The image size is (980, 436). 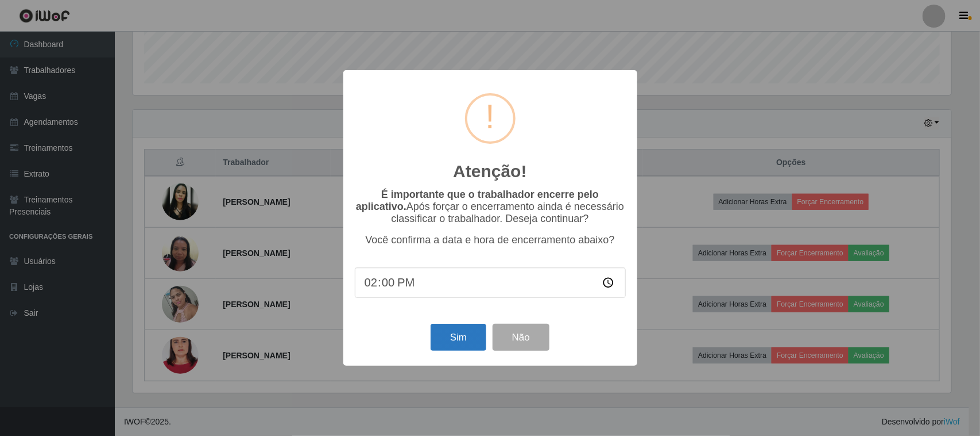 What do you see at coordinates (458, 337) in the screenshot?
I see `button: Sim` at bounding box center [458, 337].